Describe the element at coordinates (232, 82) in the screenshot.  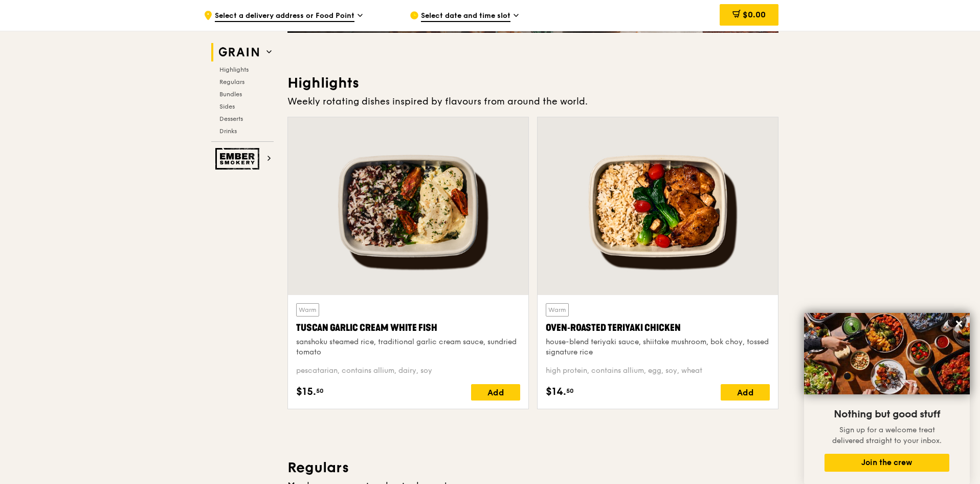
I see `span: Regulars` at that location.